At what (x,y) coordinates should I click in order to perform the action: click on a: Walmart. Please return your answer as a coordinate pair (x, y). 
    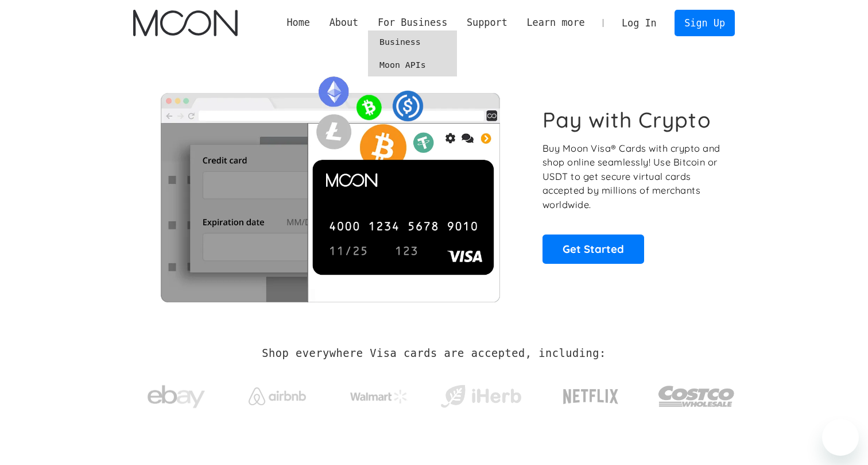
    Looking at the image, I should click on (378, 393).